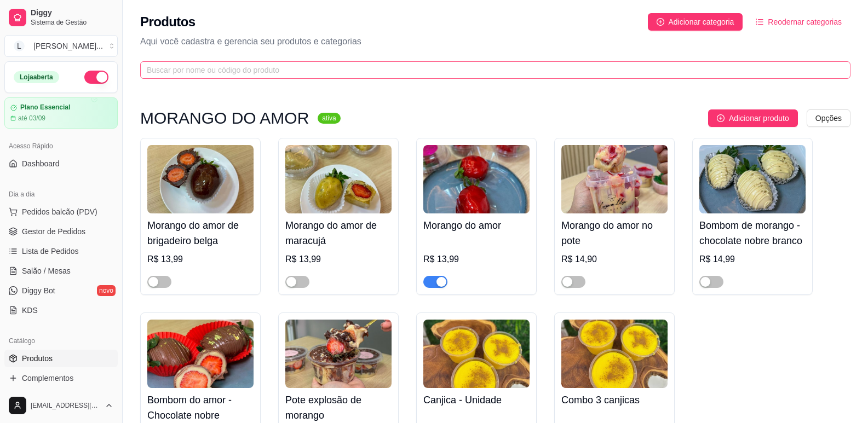 The height and width of the screenshot is (423, 868). Describe the element at coordinates (798, 22) in the screenshot. I see `button: Reodernar categorias` at that location.